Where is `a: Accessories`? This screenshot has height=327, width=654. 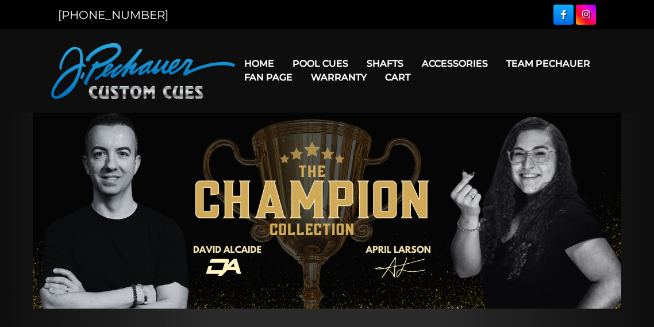 a: Accessories is located at coordinates (455, 63).